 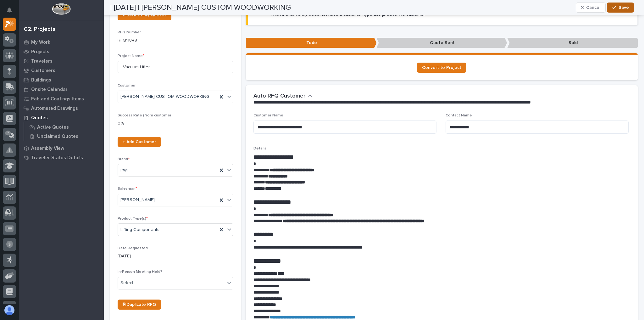 What do you see at coordinates (620, 8) in the screenshot?
I see `button: Save` at bounding box center [620, 8].